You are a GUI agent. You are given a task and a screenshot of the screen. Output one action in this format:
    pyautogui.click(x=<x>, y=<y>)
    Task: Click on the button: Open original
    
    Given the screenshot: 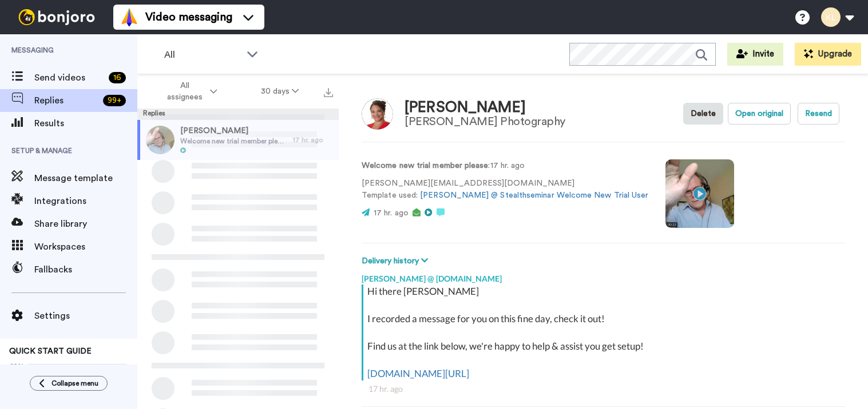 What is the action you would take?
    pyautogui.click(x=759, y=113)
    